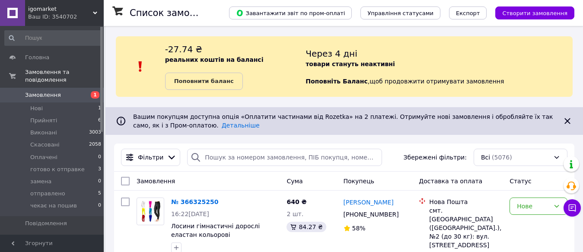 The width and height of the screenshot is (583, 252). What do you see at coordinates (99, 120) in the screenshot?
I see `span: 6` at bounding box center [99, 120].